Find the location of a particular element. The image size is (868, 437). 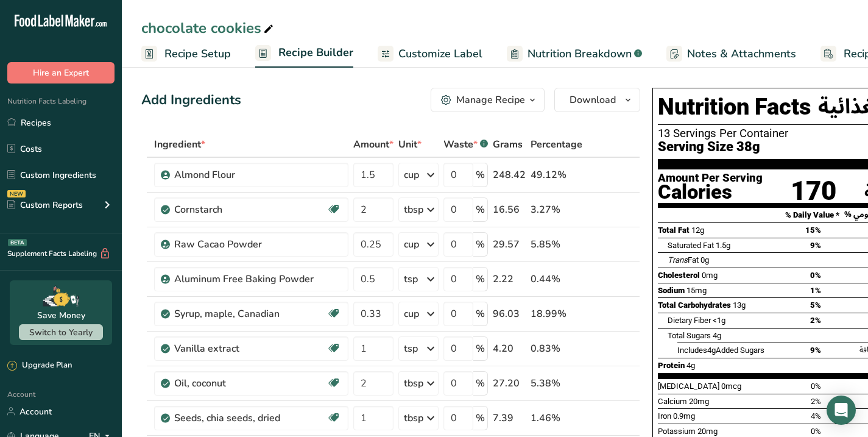

span: Ingredient is located at coordinates (180, 144).